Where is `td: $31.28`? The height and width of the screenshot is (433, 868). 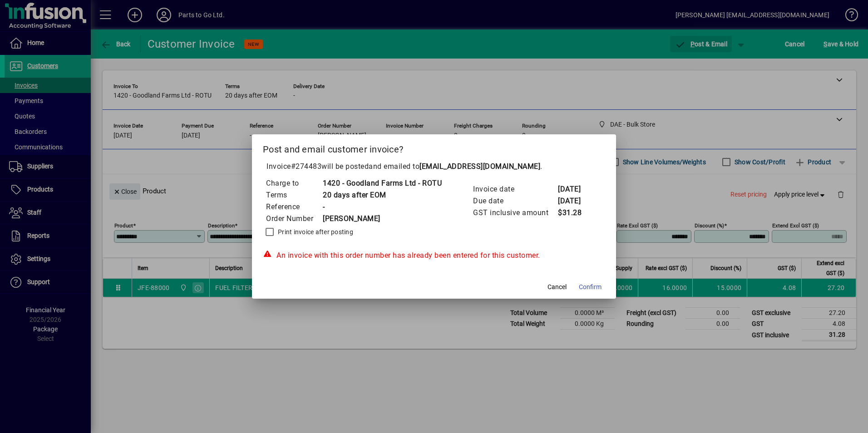 td: $31.28 is located at coordinates (575, 213).